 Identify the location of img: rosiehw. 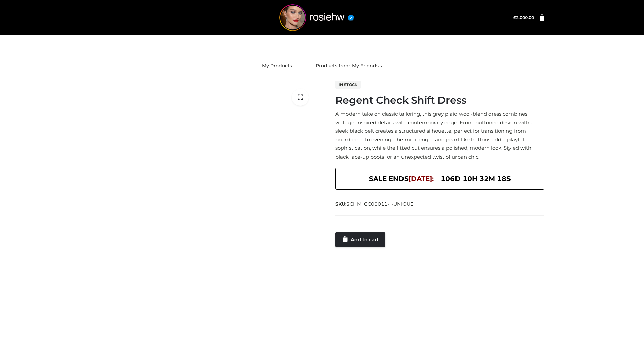
(317, 17).